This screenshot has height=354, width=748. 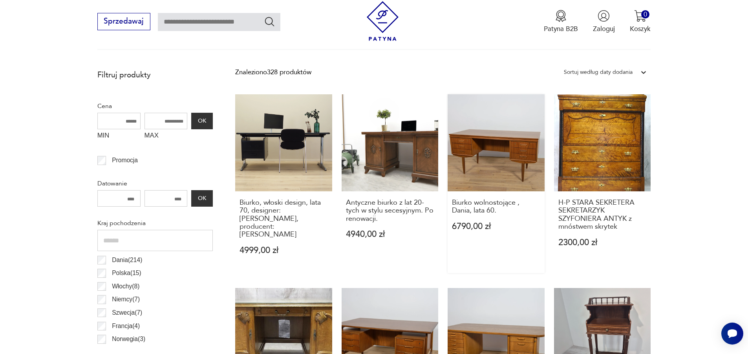 I want to click on p: Francja ( 4 ), so click(x=126, y=326).